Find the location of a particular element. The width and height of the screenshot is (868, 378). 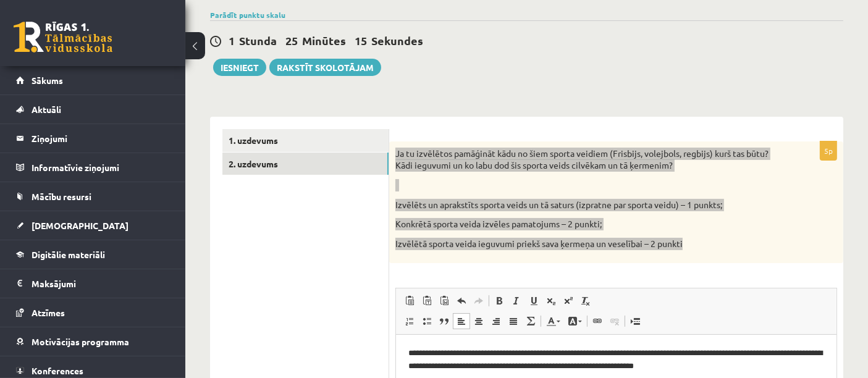

a: Atsaistīt is located at coordinates (614, 321).